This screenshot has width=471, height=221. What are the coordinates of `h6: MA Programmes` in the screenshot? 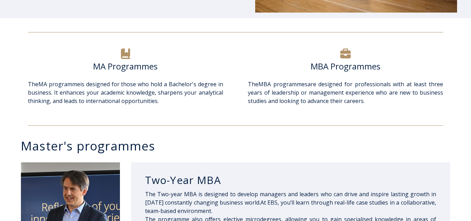 It's located at (126, 66).